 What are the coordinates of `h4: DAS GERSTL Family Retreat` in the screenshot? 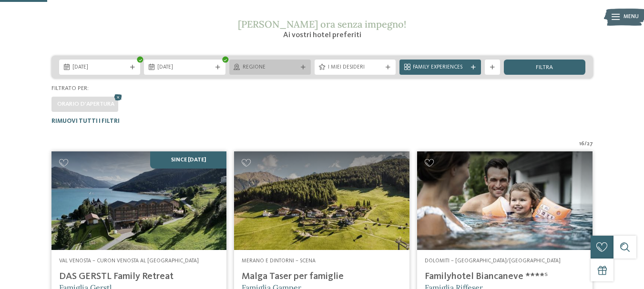 It's located at (139, 277).